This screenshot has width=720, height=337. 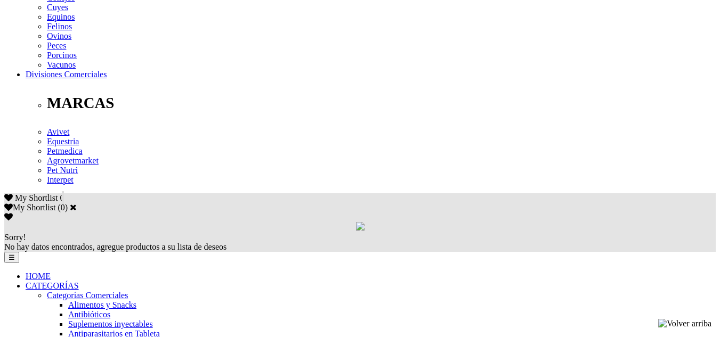 I want to click on span: Divisiones Comerciales, so click(x=66, y=74).